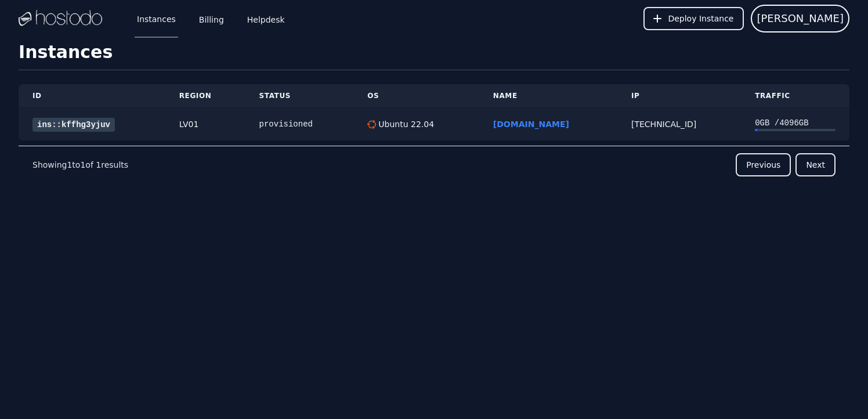  What do you see at coordinates (700, 19) in the screenshot?
I see `span: Deploy Instance` at bounding box center [700, 19].